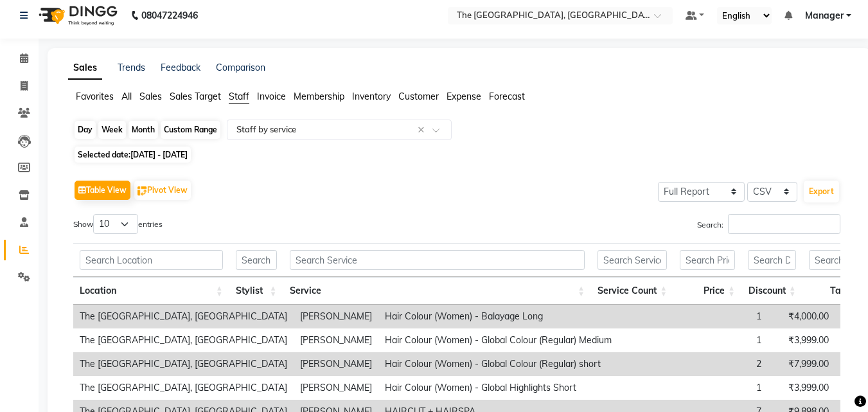 The image size is (868, 412). What do you see at coordinates (112, 130) in the screenshot?
I see `div: Week` at bounding box center [112, 130].